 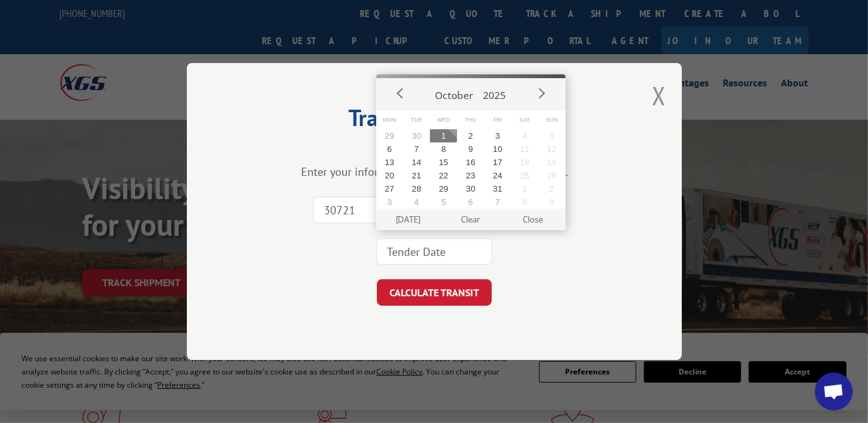 I want to click on input: Tender Date, so click(x=434, y=252).